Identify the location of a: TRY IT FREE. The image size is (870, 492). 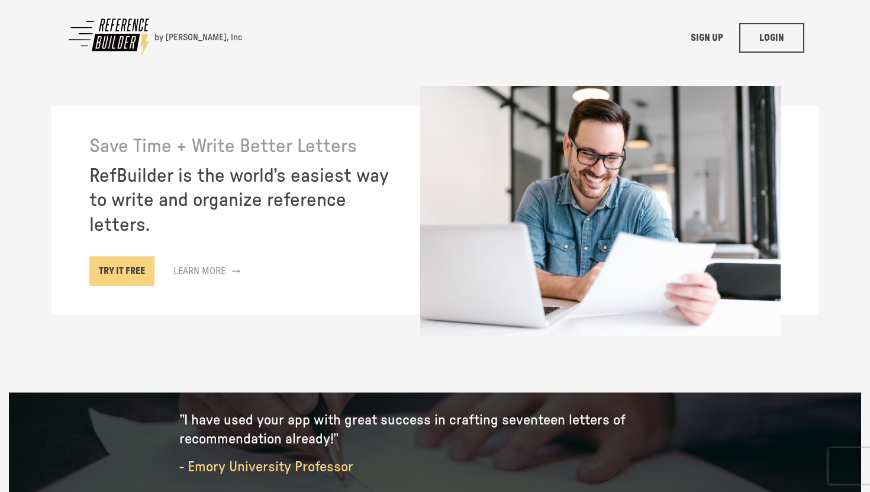
(122, 271).